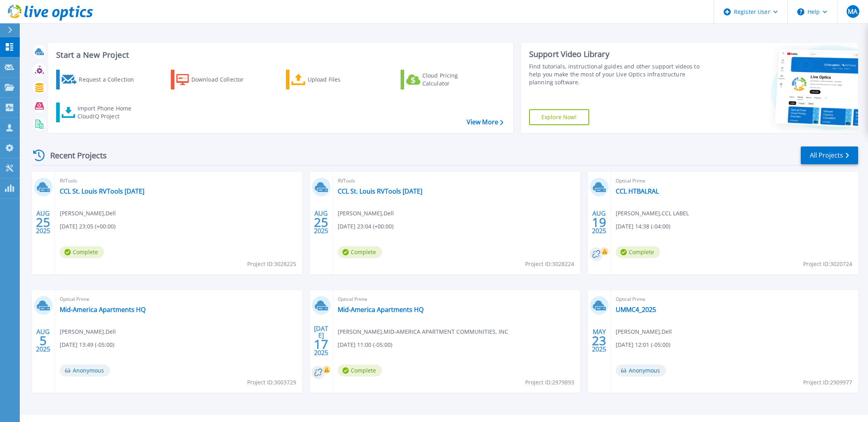 Image resolution: width=868 pixels, height=422 pixels. What do you see at coordinates (271, 382) in the screenshot?
I see `span: Project ID: 3003729` at bounding box center [271, 382].